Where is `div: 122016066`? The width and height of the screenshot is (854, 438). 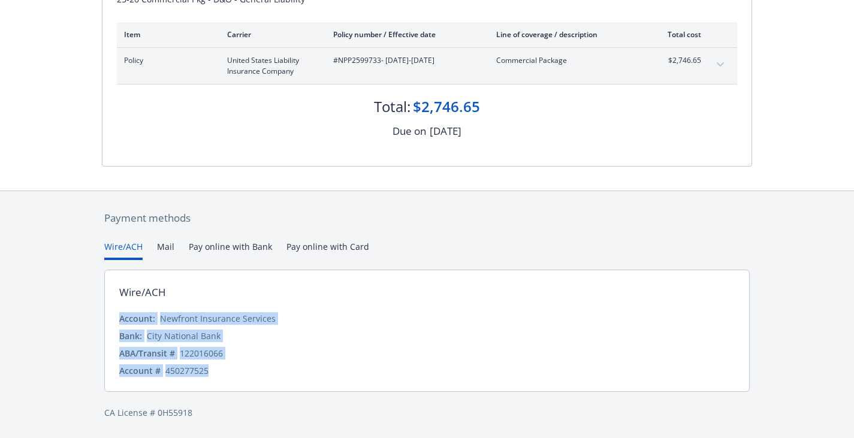 div: 122016066 is located at coordinates (201, 353).